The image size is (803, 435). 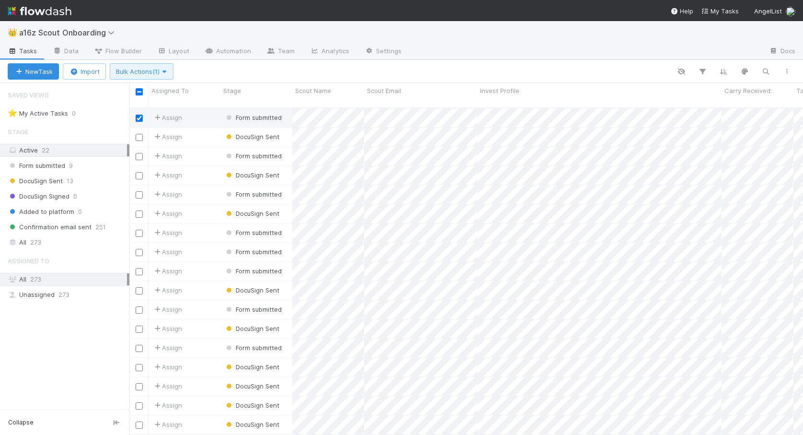 I want to click on span: Flow Builder, so click(x=118, y=51).